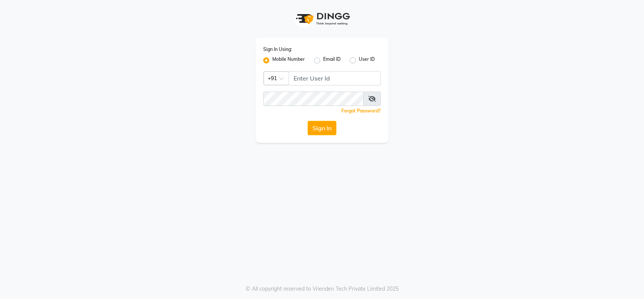  I want to click on button: Sign In, so click(322, 128).